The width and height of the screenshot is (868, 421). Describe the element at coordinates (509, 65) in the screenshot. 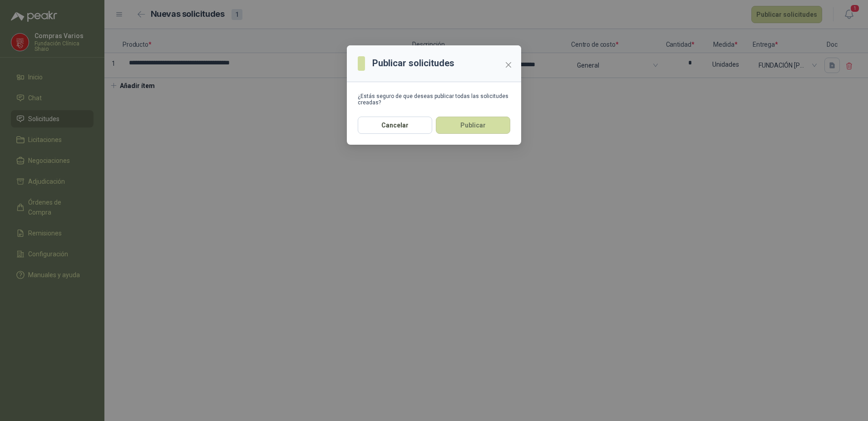

I see `button: Close` at that location.